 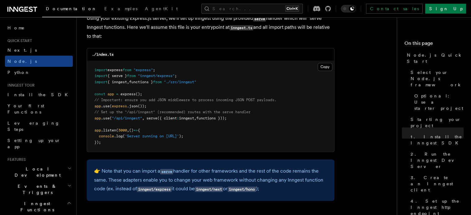 What do you see at coordinates (121, 9) in the screenshot?
I see `a: Examples` at bounding box center [121, 9].